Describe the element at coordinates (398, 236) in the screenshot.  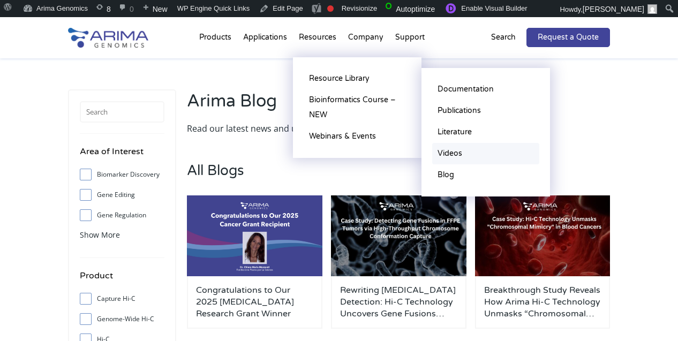
I see `img: Arima-March-Blog-Post-Banner-2-500x300.jpg` at that location.